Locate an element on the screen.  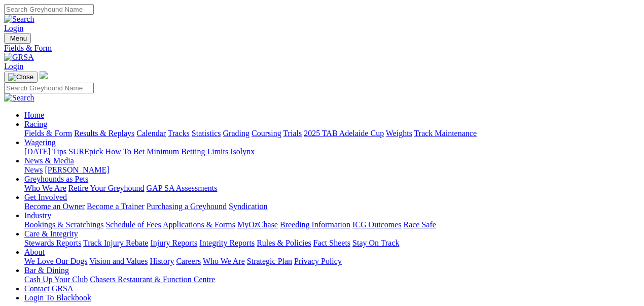
a: Trials is located at coordinates (292, 133).